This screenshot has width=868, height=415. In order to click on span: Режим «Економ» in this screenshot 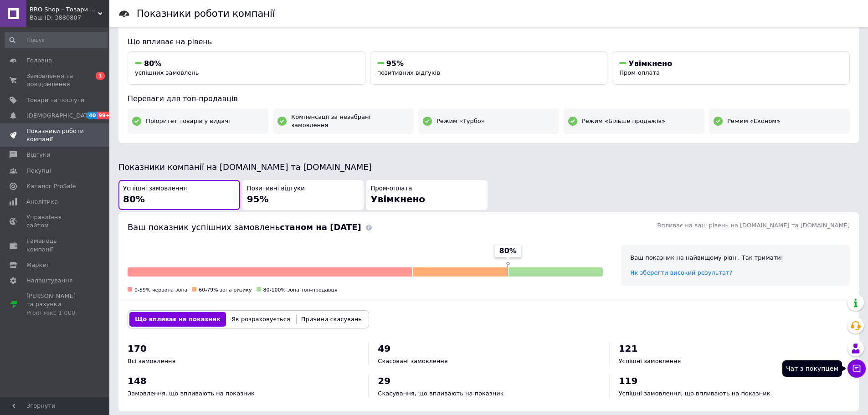, I will do `click(754, 121)`.